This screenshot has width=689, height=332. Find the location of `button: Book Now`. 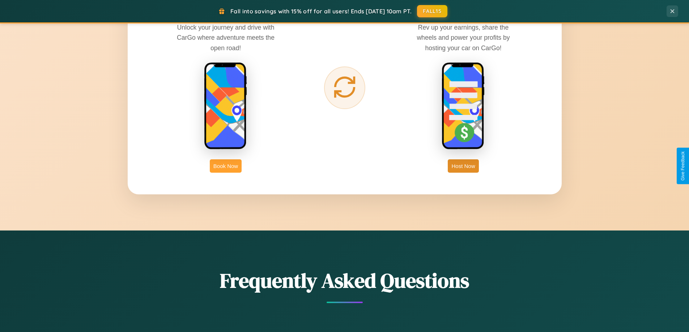

button: Book Now is located at coordinates (226, 166).